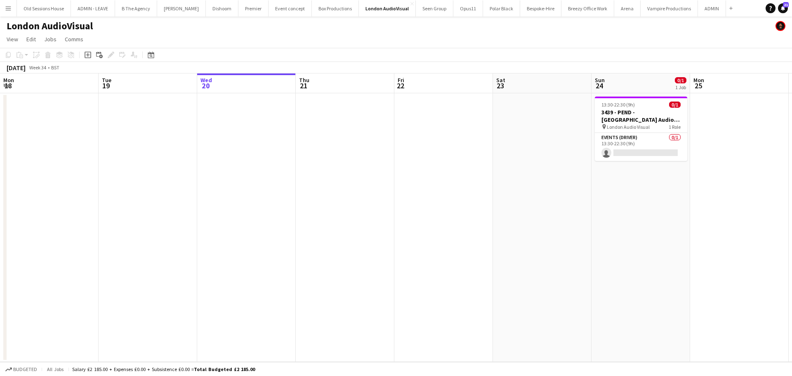  I want to click on button: B The Agency, so click(136, 8).